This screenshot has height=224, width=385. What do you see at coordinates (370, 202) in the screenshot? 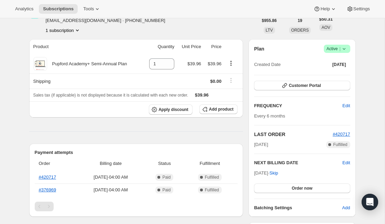
I see `div: Open Intercom Messenger` at bounding box center [370, 202].